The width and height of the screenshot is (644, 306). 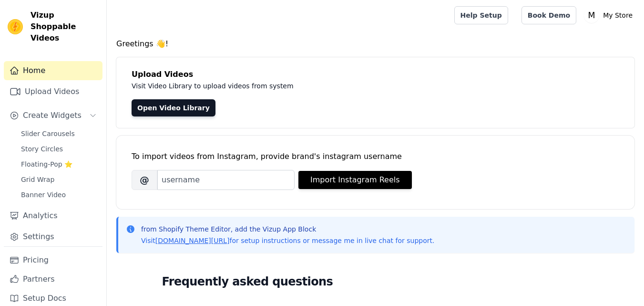 What do you see at coordinates (59, 164) in the screenshot?
I see `a: Floating-Pop ⭐` at bounding box center [59, 164].